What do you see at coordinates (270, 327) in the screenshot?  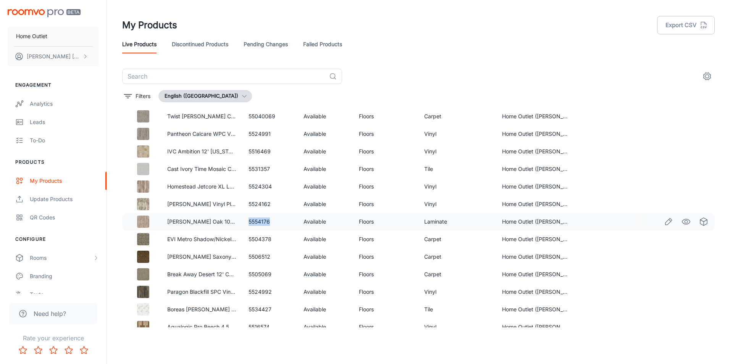 I see `td: 5516574` at bounding box center [270, 327].